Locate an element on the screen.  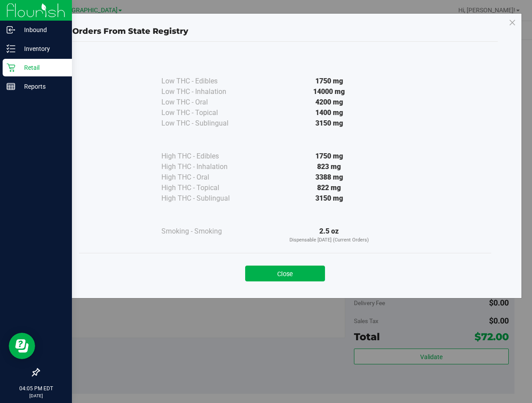
div: 14000 mg is located at coordinates (329, 92).